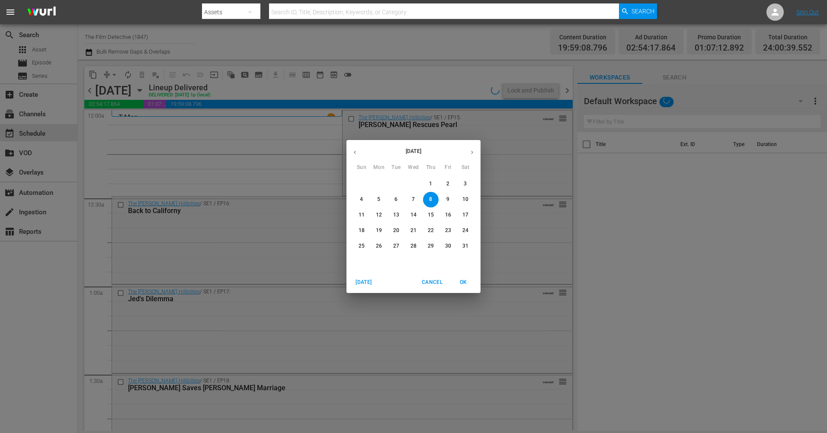 Image resolution: width=827 pixels, height=433 pixels. I want to click on span: Fri, so click(448, 168).